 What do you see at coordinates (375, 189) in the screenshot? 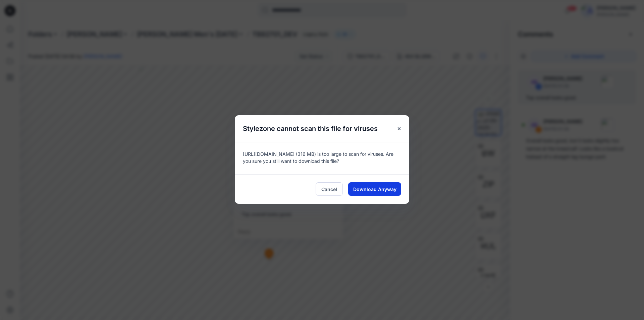
I see `span: Download Anyway` at bounding box center [375, 189].